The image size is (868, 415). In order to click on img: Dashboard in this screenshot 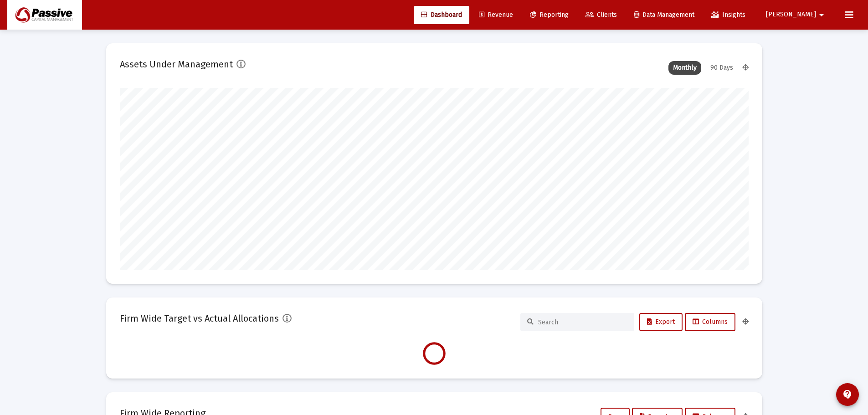, I will do `click(45, 15)`.